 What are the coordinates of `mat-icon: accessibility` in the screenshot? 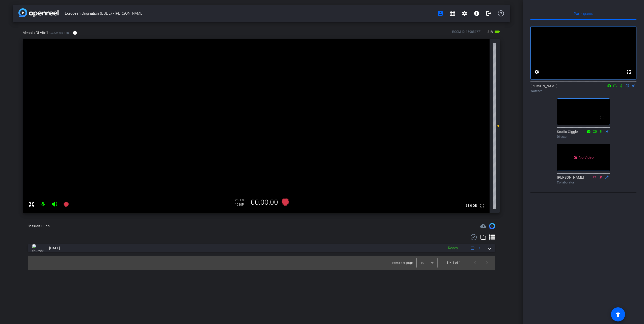 It's located at (618, 314).